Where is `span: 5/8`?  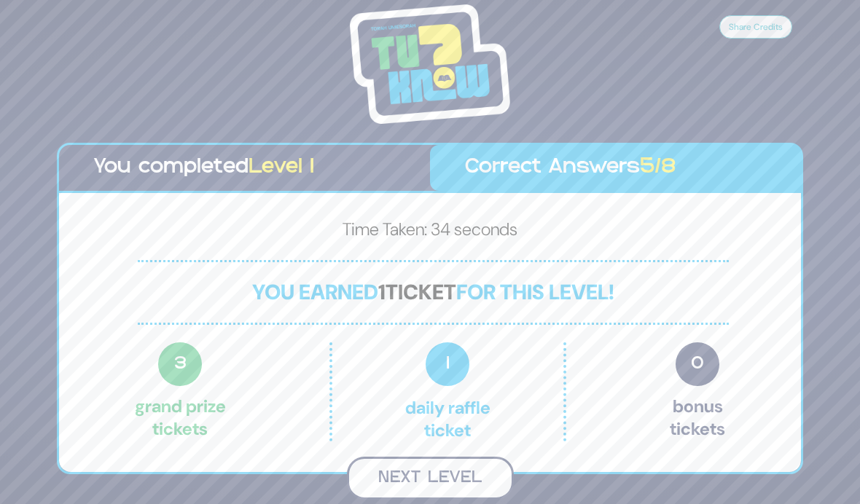
span: 5/8 is located at coordinates (659, 167).